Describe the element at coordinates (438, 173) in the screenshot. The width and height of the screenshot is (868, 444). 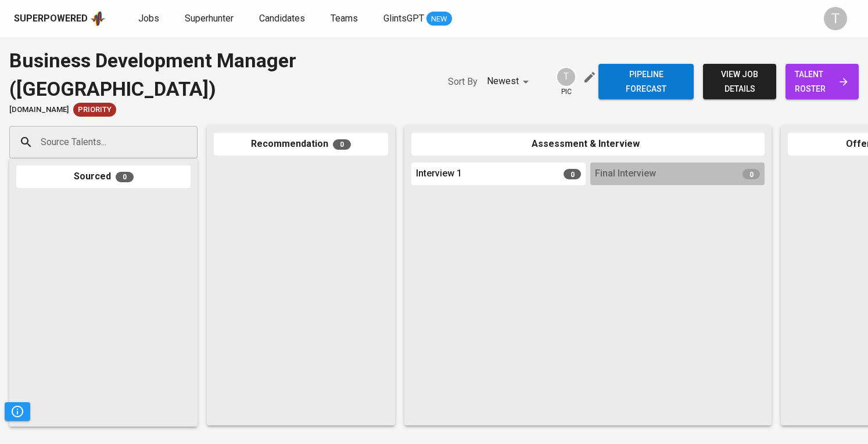
I see `span: Interview 1` at that location.